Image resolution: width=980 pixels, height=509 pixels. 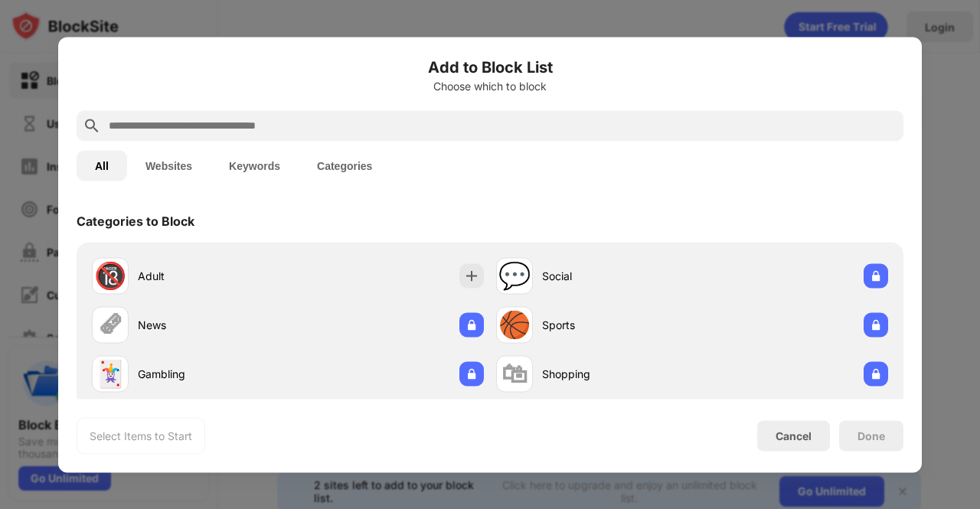 What do you see at coordinates (344, 165) in the screenshot?
I see `button: Categories` at bounding box center [344, 165].